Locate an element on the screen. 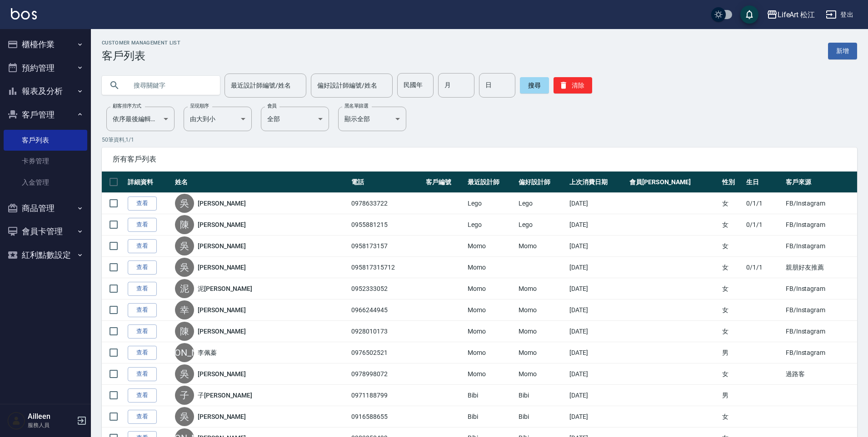 This screenshot has height=437, width=868. th: 姓名 is located at coordinates (261, 182).